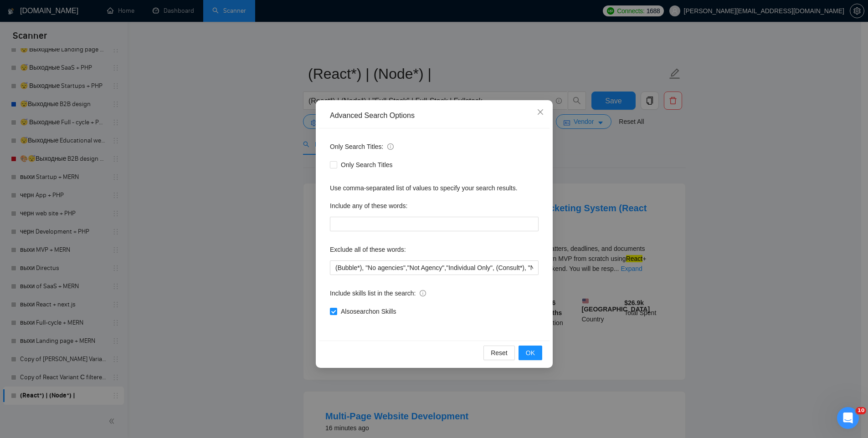 This screenshot has width=868, height=438. Describe the element at coordinates (499, 353) in the screenshot. I see `span: Reset` at that location.